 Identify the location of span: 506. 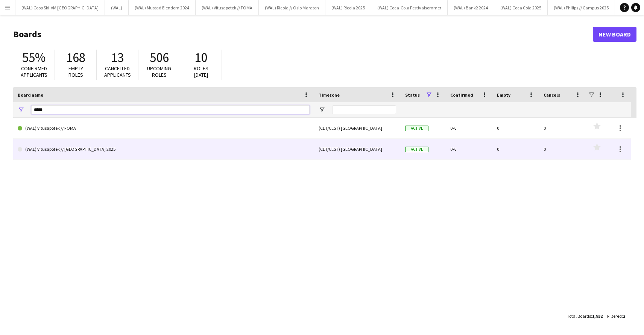
(159, 58).